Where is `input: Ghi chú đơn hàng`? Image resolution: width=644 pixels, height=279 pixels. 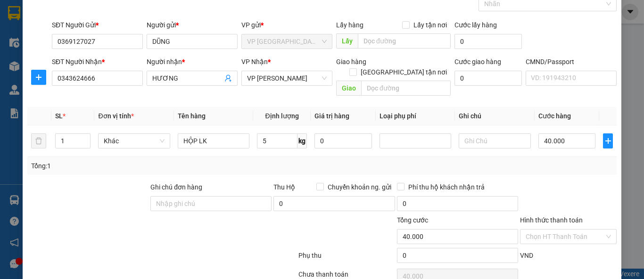 input: Ghi chú đơn hàng is located at coordinates (211, 203).